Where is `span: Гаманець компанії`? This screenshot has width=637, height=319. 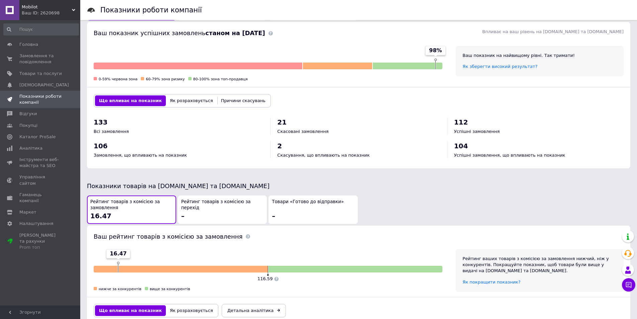 span: Гаманець компанії is located at coordinates (40, 198).